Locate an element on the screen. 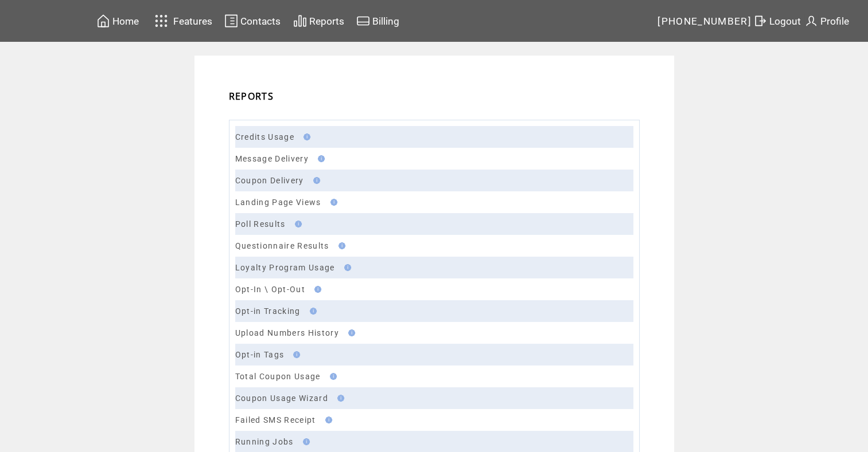 The width and height of the screenshot is (868, 452). a: Upload Numbers History is located at coordinates (287, 333).